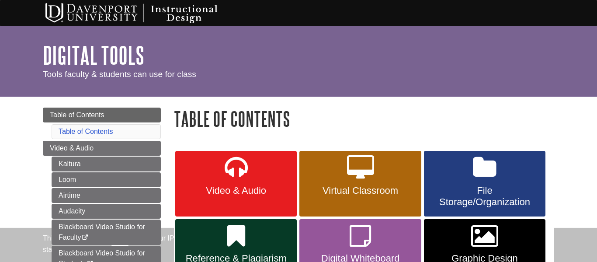 This screenshot has width=597, height=262. I want to click on img: Davenport University Instructional Design, so click(143, 13).